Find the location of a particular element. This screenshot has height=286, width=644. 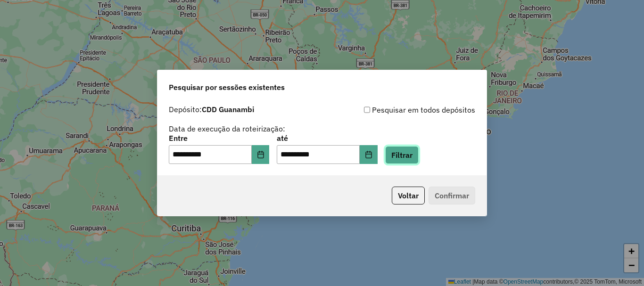

button: Voltar is located at coordinates (409, 196).